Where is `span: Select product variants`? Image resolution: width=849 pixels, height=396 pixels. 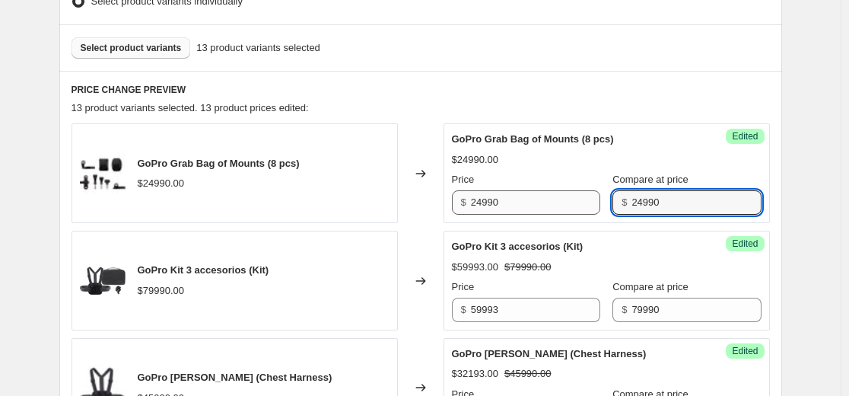 span: Select product variants is located at coordinates (131, 48).